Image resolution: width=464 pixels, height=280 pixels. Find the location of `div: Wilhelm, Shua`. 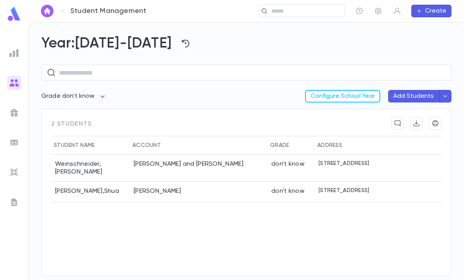

div: Wilhelm, Shua is located at coordinates (157, 192).